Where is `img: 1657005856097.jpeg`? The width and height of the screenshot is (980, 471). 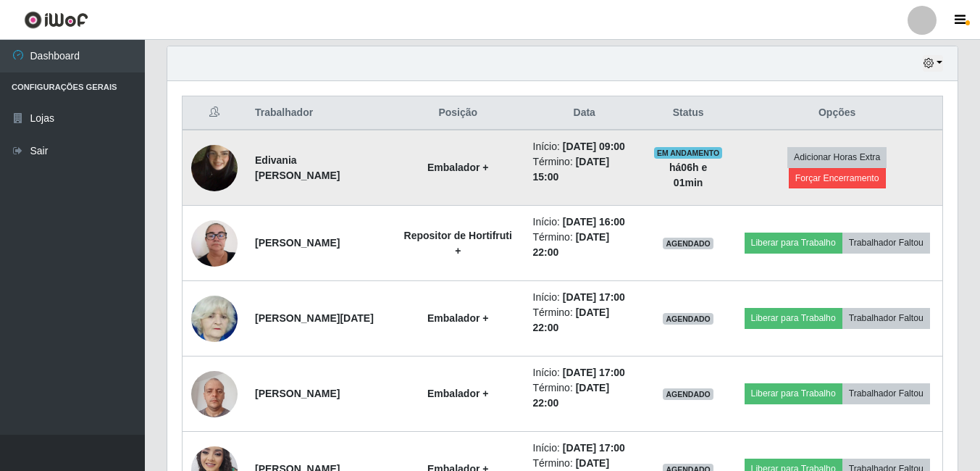 img: 1657005856097.jpeg is located at coordinates (214, 319).